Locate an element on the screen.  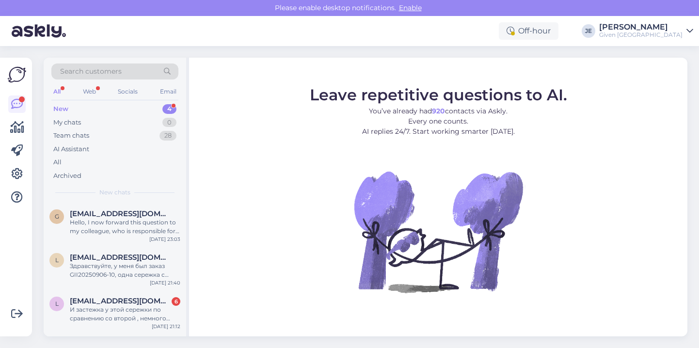
img: Askly Logo is located at coordinates (17, 75).